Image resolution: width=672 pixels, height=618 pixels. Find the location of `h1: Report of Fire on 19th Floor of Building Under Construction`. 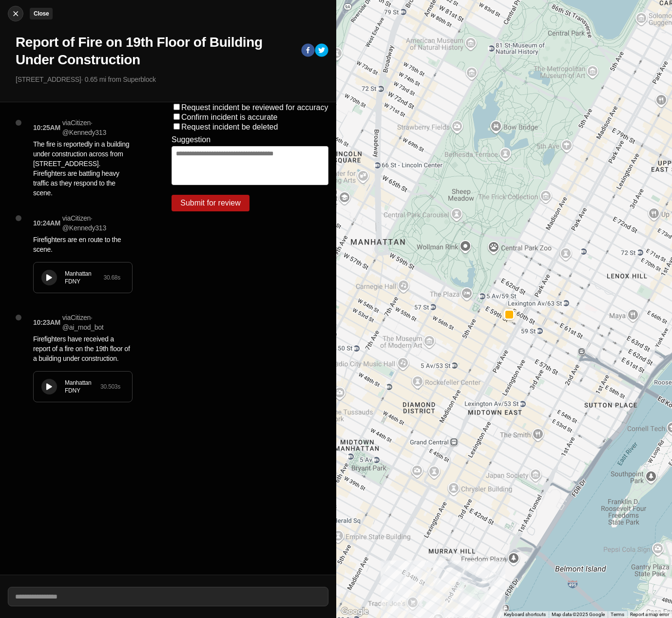

h1: Report of Fire on 19th Floor of Building Under Construction is located at coordinates (155, 51).